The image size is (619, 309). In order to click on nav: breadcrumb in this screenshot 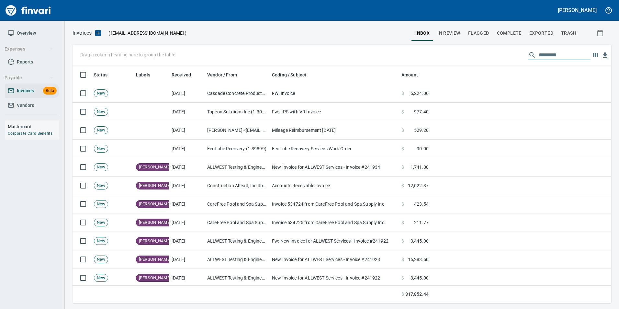, I will do `click(82, 33)`.